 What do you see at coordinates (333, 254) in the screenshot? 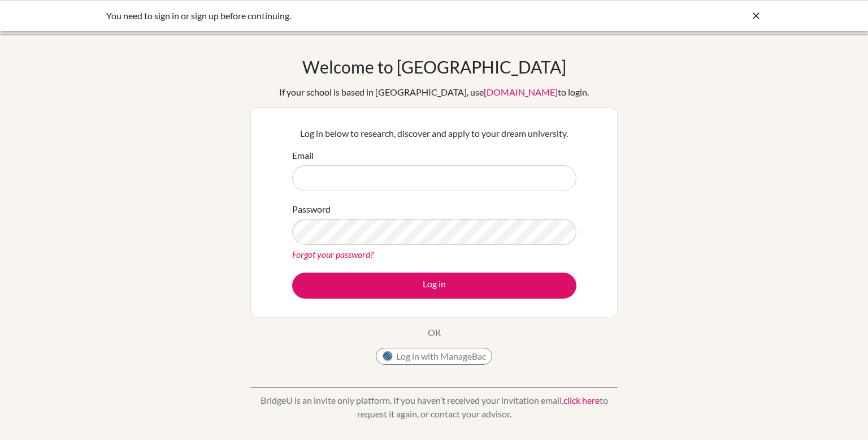
I see `a: Forgot your password?` at bounding box center [333, 254].